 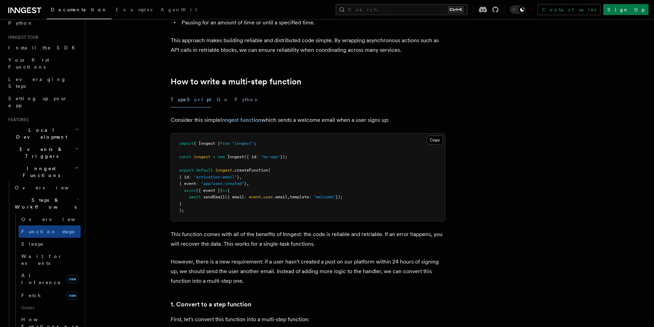 What do you see at coordinates (43, 102) in the screenshot?
I see `a: Setting up your app` at bounding box center [43, 102].